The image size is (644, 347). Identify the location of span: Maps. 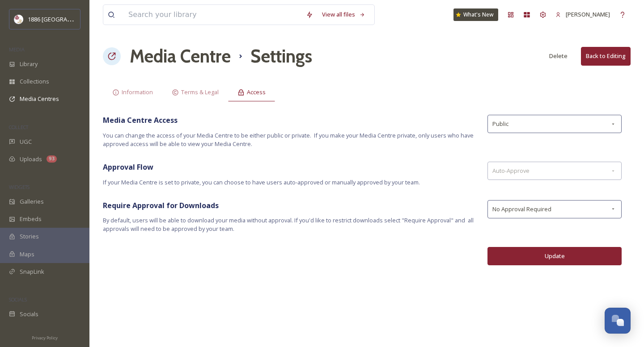
(27, 254).